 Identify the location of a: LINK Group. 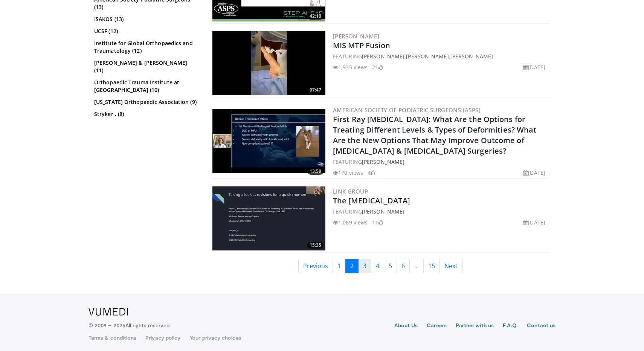
(350, 191).